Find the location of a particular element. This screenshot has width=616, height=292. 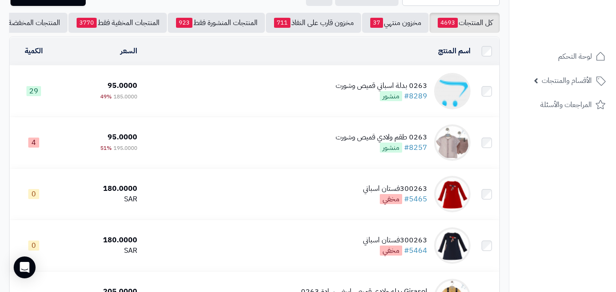

div: Open Intercom Messenger is located at coordinates (25, 268).